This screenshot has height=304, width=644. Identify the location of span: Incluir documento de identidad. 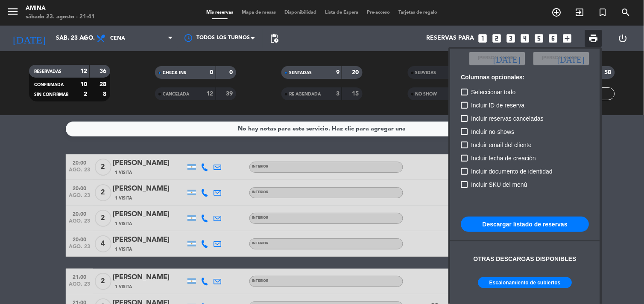
(512, 172).